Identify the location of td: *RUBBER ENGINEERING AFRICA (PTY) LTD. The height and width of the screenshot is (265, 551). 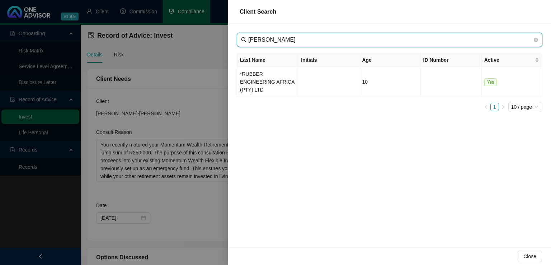
(268, 82).